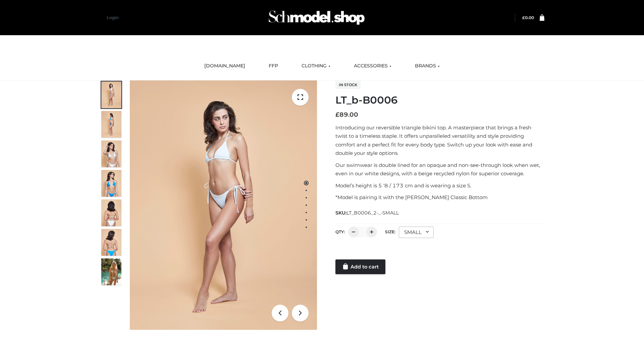  I want to click on p: Model’s height is 5 ‘8 / 173 cm and is wearing a size S., so click(439, 186).